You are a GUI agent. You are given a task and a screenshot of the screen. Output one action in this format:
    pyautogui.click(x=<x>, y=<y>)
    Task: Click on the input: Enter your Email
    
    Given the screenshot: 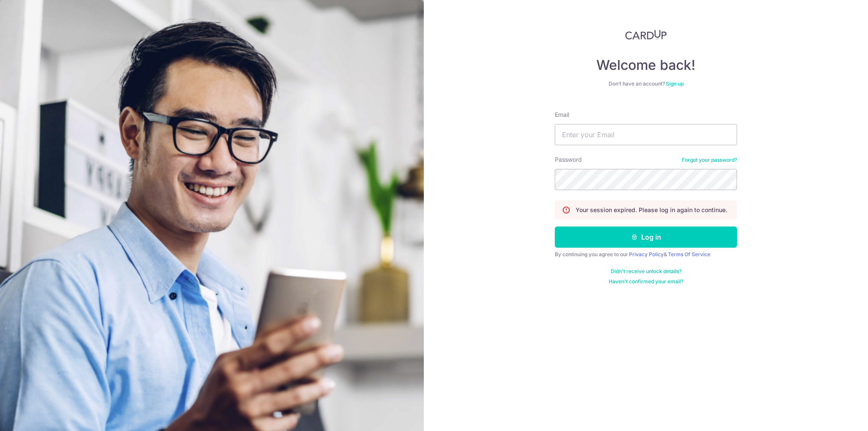 What is the action you would take?
    pyautogui.click(x=646, y=134)
    